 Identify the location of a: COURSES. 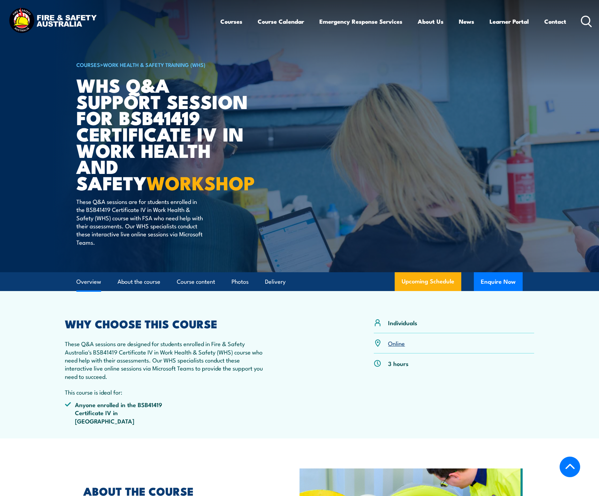
(88, 65).